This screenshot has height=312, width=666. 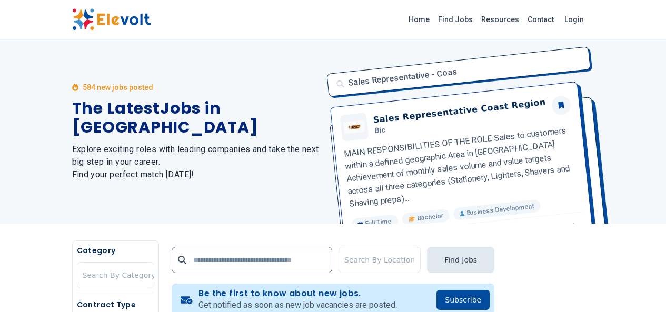 What do you see at coordinates (115, 305) in the screenshot?
I see `h5: Contract Type` at bounding box center [115, 305].